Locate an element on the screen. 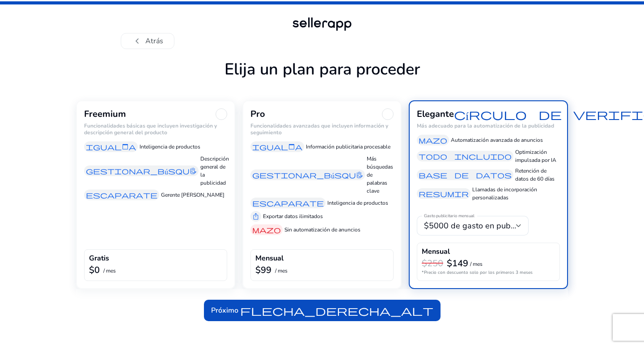 Image resolution: width=644 pixels, height=347 pixels. font: Gasto publicitario mensual is located at coordinates (448, 217).